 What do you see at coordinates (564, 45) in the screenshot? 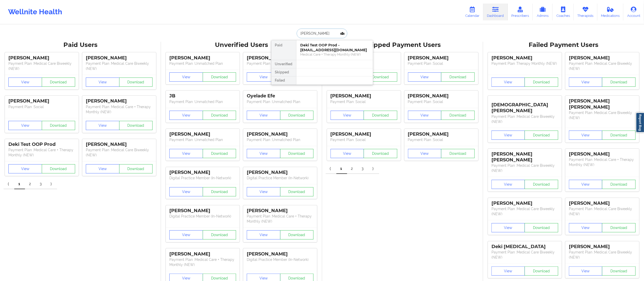
I see `div: Failed Payment Users` at bounding box center [564, 45].